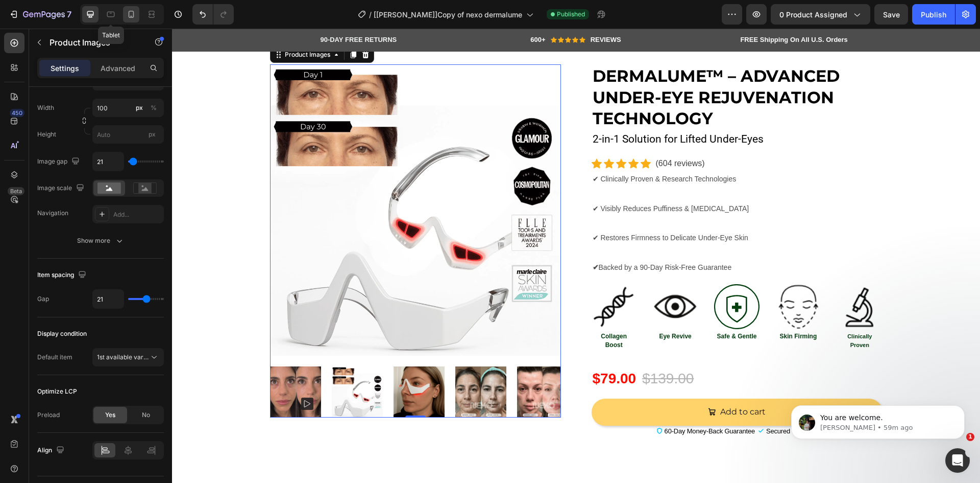  Describe the element at coordinates (688, 278) in the screenshot. I see `img: gempages_579627086029783636-31aa85f5-f6a4-48ab-9fd9-cb2669085de0.png` at that location.